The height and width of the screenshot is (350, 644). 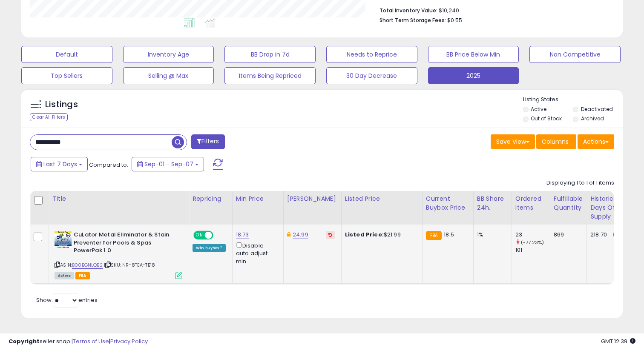 I want to click on button: Sep-01 - Sep-07, so click(x=168, y=164).